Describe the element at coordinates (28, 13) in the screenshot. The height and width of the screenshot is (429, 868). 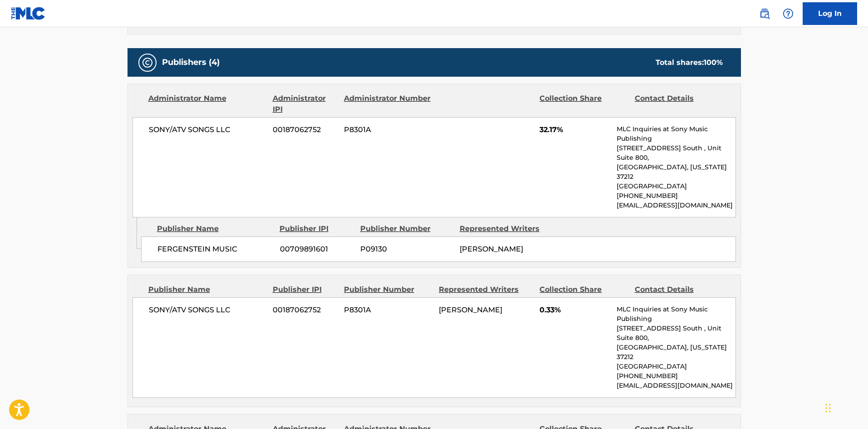
I see `img: MLC Logo` at that location.